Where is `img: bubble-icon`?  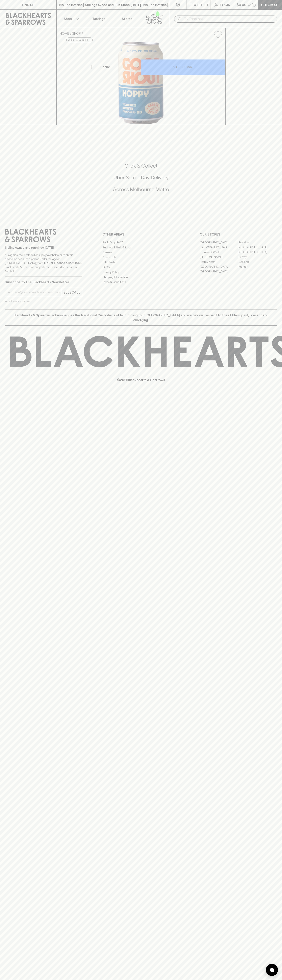
img: bubble-icon is located at coordinates (272, 970).